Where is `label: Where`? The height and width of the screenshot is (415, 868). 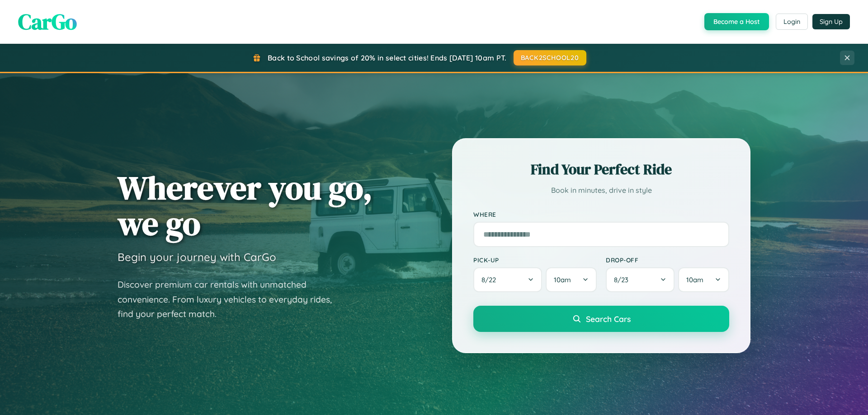 label: Where is located at coordinates (601, 214).